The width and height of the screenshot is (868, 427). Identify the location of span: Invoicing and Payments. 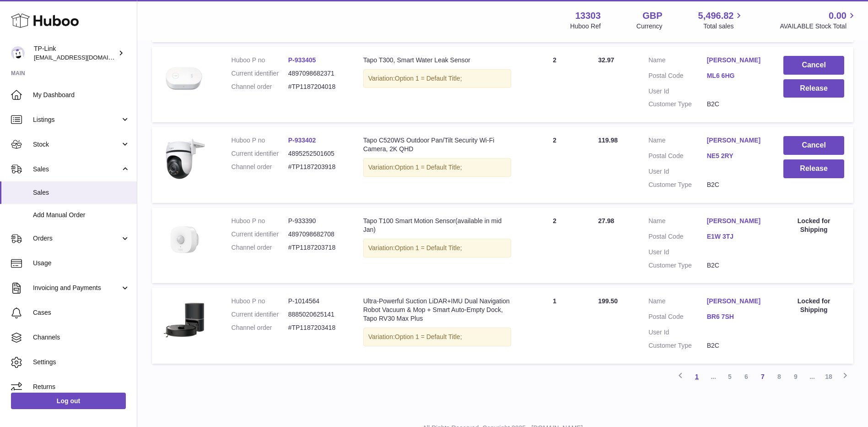
(76, 287).